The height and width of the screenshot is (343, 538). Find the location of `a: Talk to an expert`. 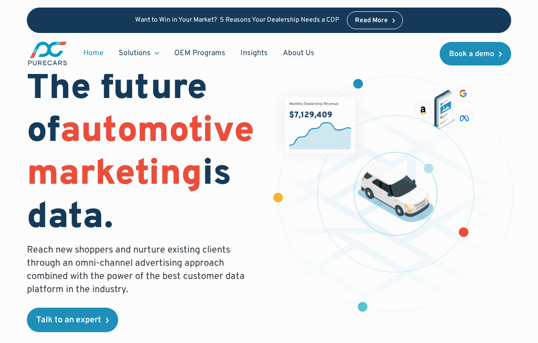

a: Talk to an expert is located at coordinates (73, 320).